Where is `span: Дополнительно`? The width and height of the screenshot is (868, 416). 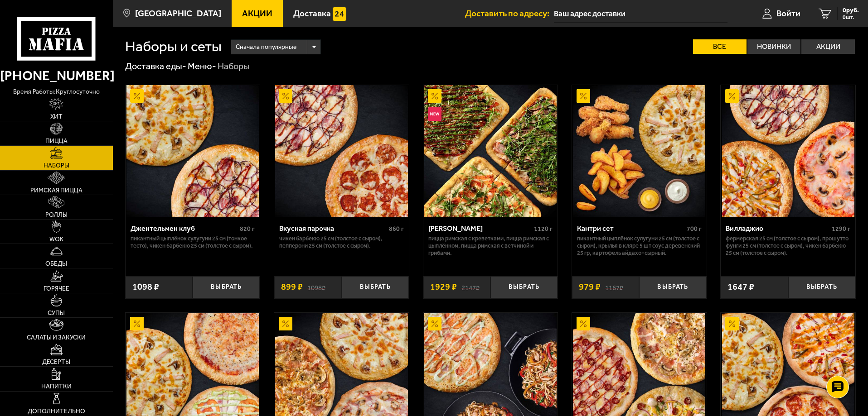
span: Дополнительно is located at coordinates (57, 412).